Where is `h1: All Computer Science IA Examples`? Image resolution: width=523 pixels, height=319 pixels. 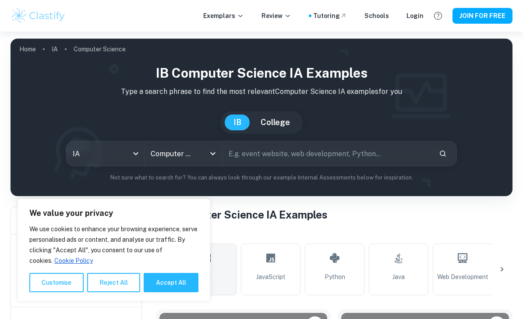 h1: All Computer Science IA Examples is located at coordinates (334, 214).